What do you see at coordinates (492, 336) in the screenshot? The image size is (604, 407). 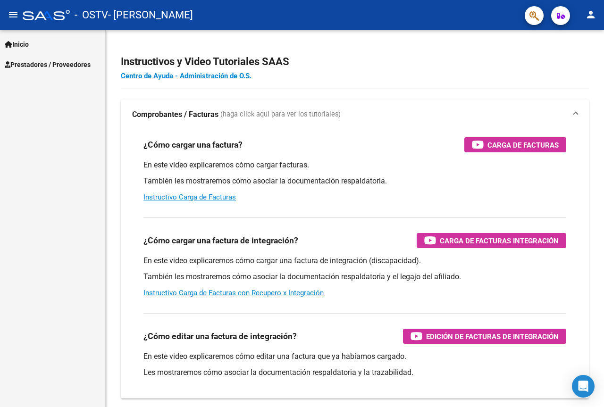 I see `span: Edición de Facturas de integración` at bounding box center [492, 336].